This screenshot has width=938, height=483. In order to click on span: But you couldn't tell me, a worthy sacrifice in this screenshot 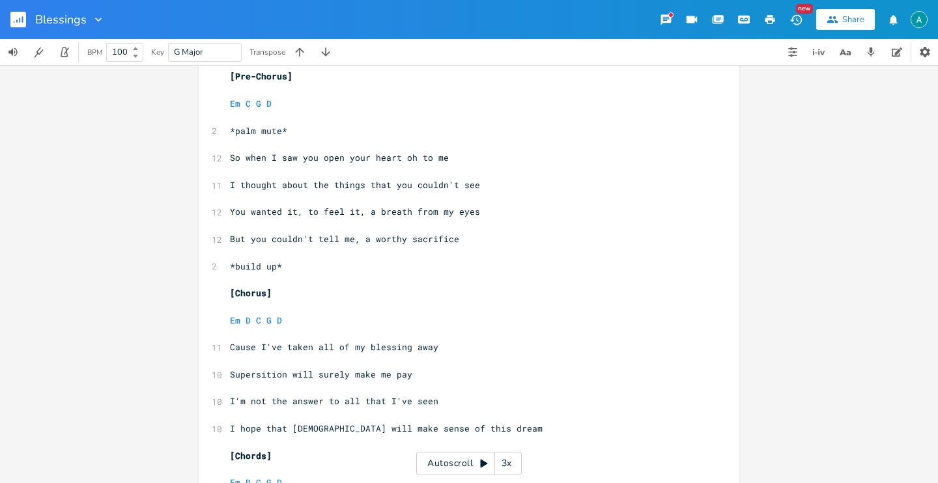, I will do `click(345, 239)`.